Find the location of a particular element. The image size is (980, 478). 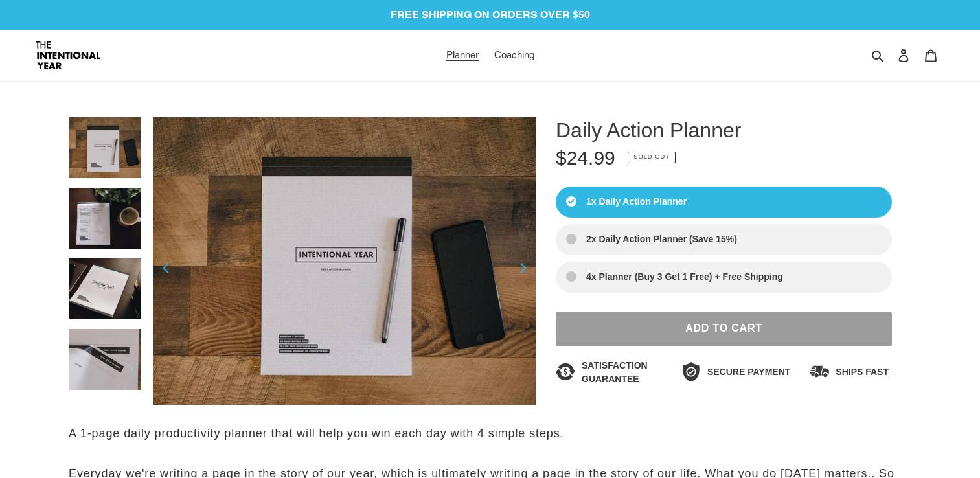

img: Intentional Year is located at coordinates (68, 55).